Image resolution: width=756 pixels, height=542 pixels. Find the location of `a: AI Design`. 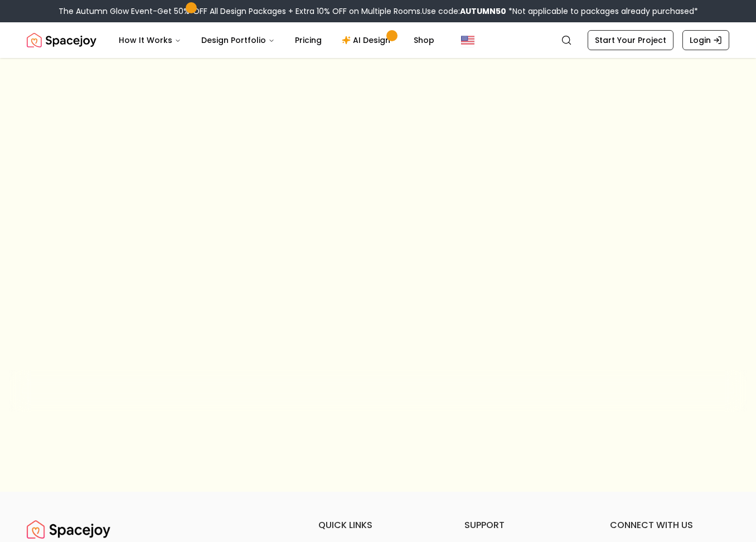

a: AI Design is located at coordinates (367, 40).